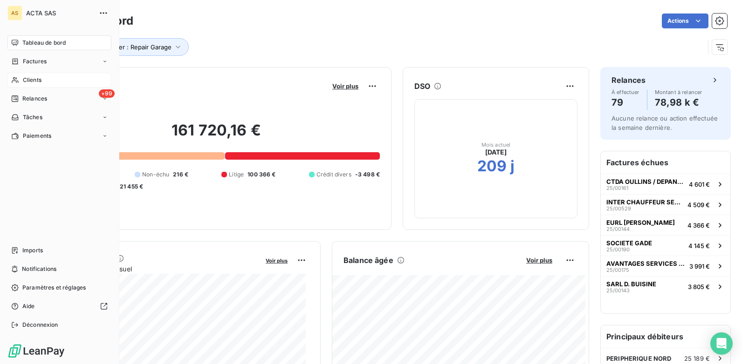  Describe the element at coordinates (44, 43) in the screenshot. I see `span: Tableau de bord` at that location.